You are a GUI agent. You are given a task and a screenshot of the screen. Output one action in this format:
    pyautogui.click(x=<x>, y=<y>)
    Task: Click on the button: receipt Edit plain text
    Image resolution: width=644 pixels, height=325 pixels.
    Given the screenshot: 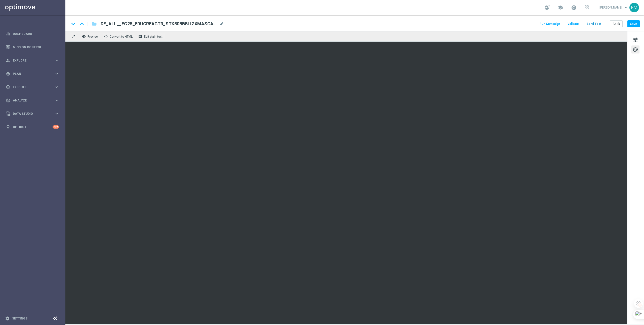 What is the action you would take?
    pyautogui.click(x=151, y=37)
    